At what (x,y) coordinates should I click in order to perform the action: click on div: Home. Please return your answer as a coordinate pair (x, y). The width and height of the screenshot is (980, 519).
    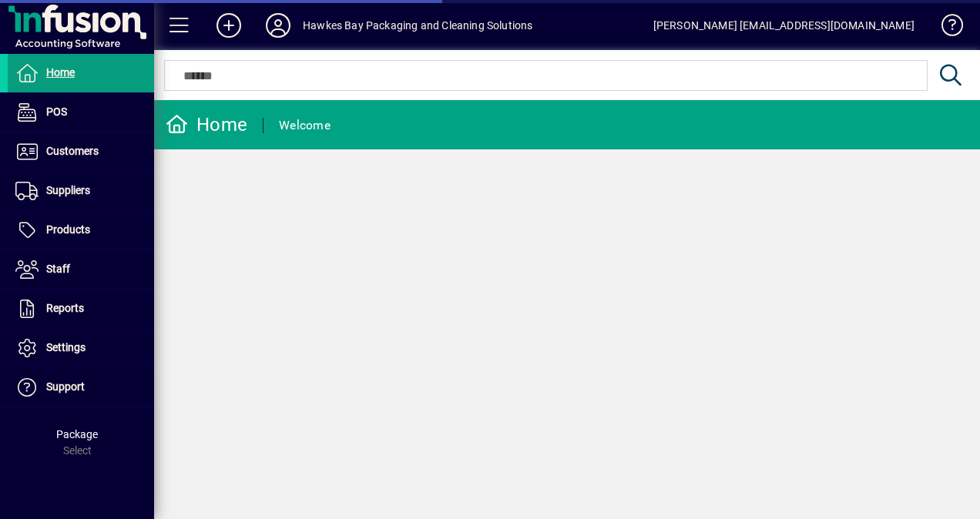
    Looking at the image, I should click on (206, 125).